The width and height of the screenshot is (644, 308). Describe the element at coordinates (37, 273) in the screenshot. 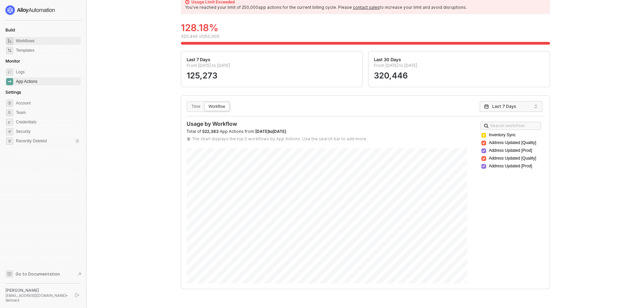

I see `span: Go to Documentation` at that location.